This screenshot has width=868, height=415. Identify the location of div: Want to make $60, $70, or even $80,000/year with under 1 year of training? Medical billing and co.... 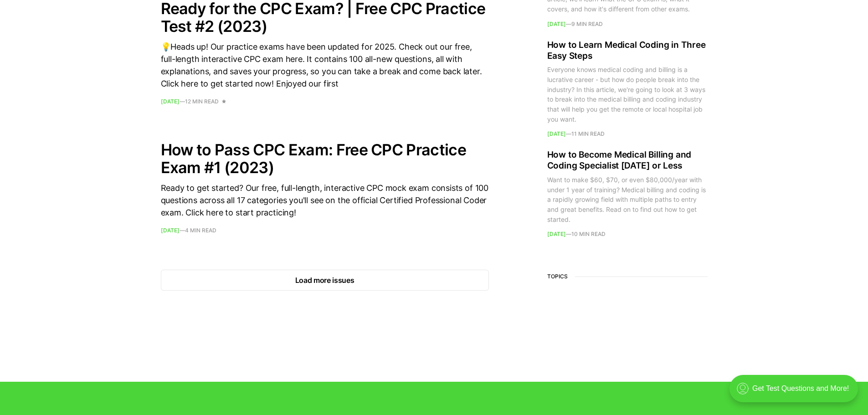
(627, 199).